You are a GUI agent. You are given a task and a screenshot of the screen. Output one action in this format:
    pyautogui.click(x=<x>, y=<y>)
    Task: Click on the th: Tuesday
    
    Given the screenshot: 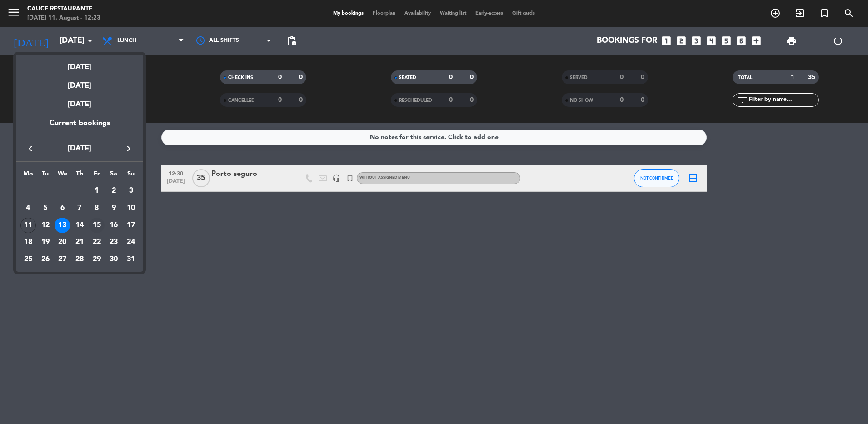 What is the action you would take?
    pyautogui.click(x=45, y=175)
    